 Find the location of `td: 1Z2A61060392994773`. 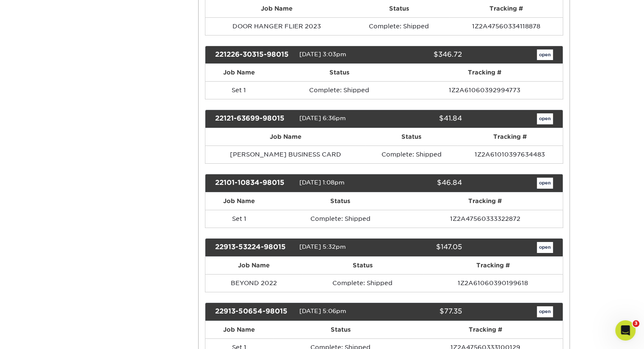

td: 1Z2A61060392994773 is located at coordinates (484, 90).